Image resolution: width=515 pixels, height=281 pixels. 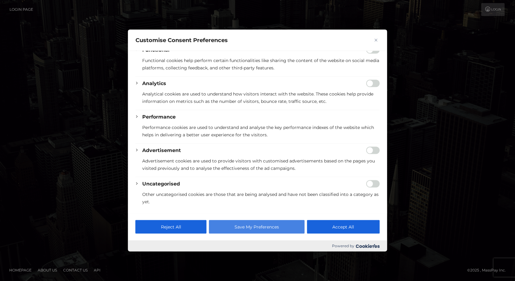 What do you see at coordinates (261, 97) in the screenshot?
I see `p: Analytical cookies are used to understand how visitors interact with the website. These cookies h...` at bounding box center [261, 97].